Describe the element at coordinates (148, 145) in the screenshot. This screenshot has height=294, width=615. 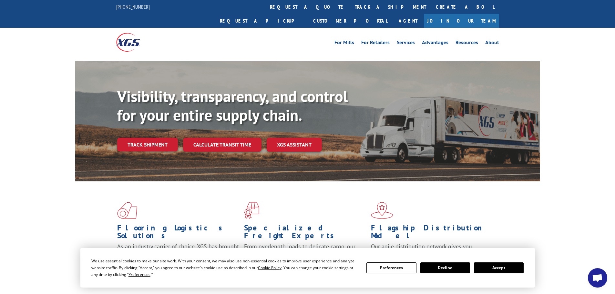
I see `a: Track shipment` at that location.